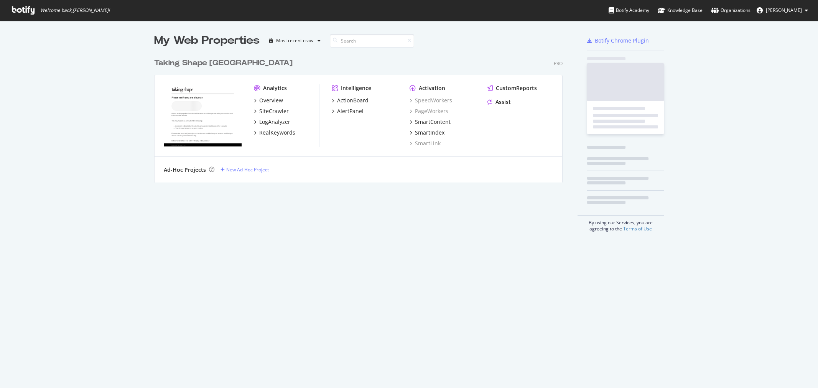  I want to click on a: Terms of Use, so click(637, 229).